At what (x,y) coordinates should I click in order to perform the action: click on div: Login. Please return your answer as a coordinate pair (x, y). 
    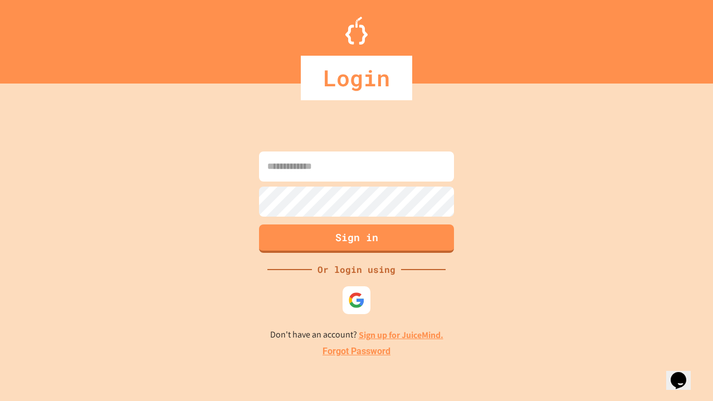
    Looking at the image, I should click on (357, 78).